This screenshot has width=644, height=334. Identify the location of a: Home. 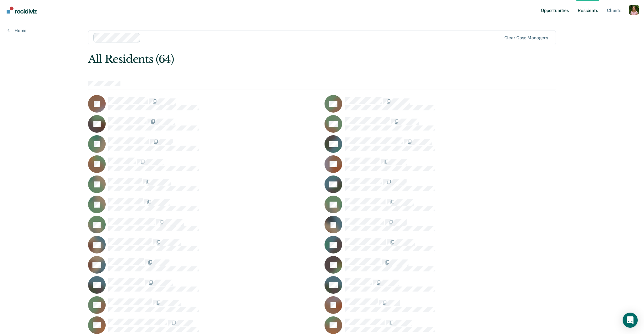
(17, 30).